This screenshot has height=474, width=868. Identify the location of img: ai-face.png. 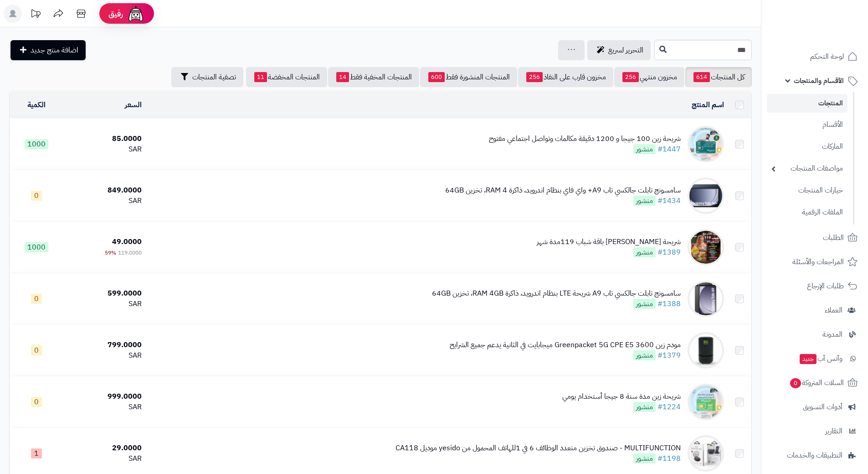
(136, 13).